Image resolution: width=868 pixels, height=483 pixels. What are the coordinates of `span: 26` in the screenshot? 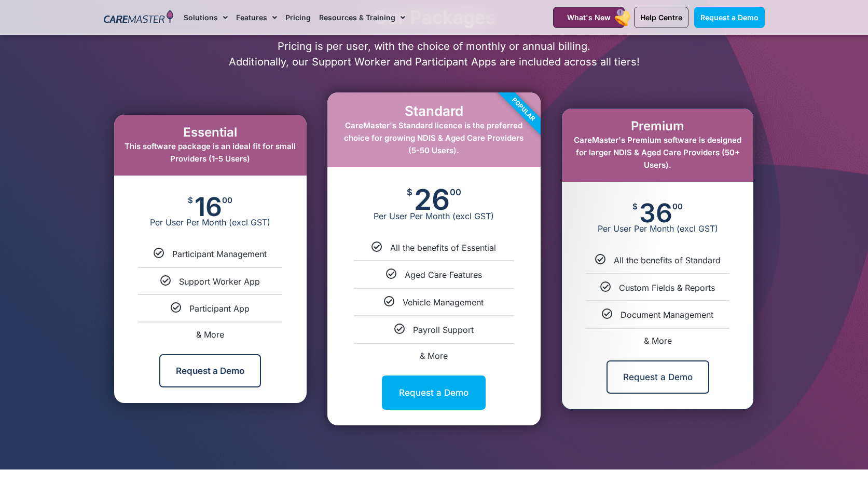 It's located at (431, 199).